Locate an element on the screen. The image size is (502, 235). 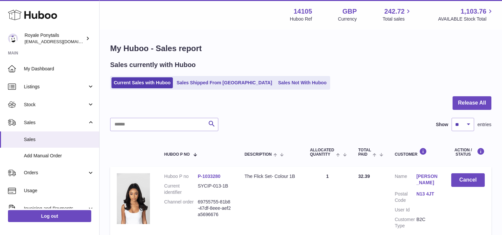
a: N13 4JT is located at coordinates (427, 194).